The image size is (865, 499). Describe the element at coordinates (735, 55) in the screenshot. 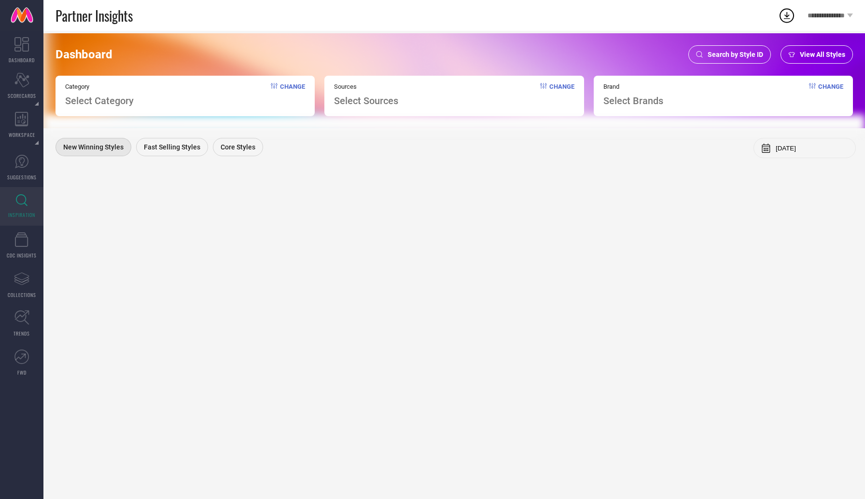

I see `span: Search by Style ID` at that location.